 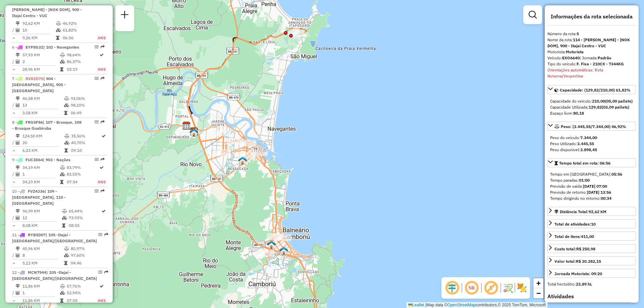 What do you see at coordinates (592, 58) in the screenshot?
I see `div: Veículo:` at bounding box center [592, 58].